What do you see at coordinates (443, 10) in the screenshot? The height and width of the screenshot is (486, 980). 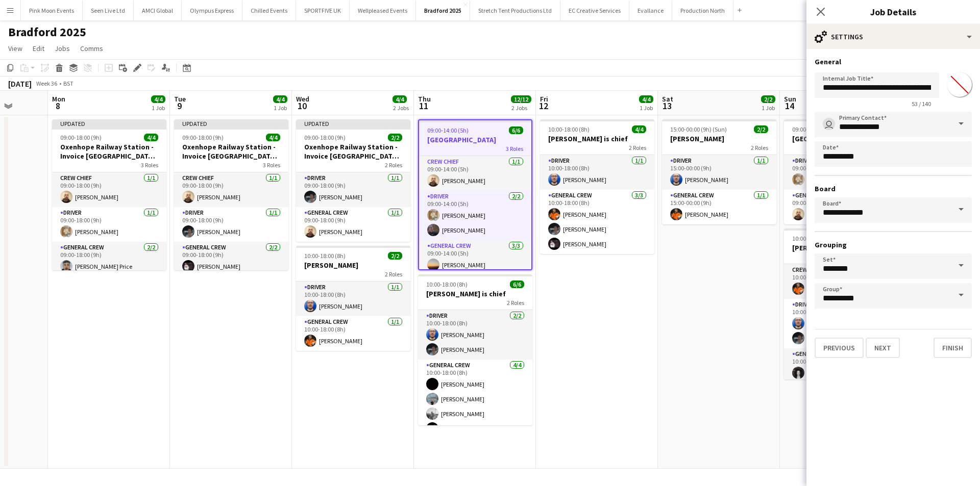 I see `button: Bradford 2025` at bounding box center [443, 10].